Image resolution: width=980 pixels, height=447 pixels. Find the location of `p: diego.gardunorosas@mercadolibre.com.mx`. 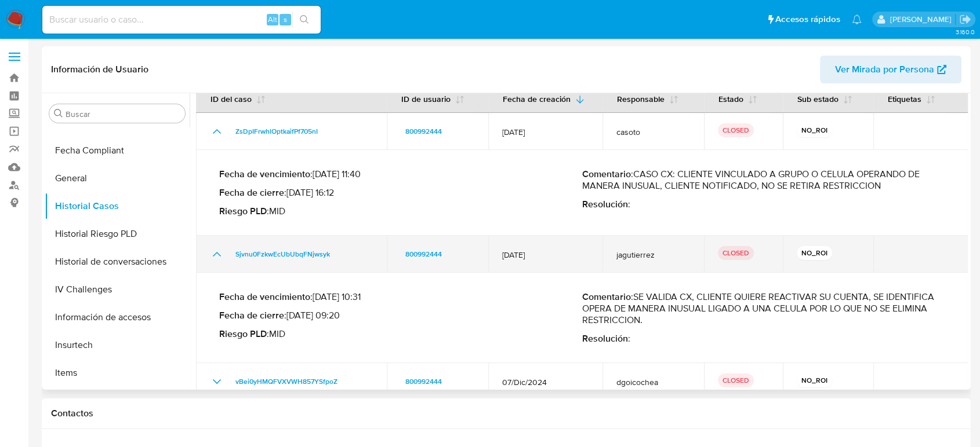

p: diego.gardunorosas@mercadolibre.com.mx is located at coordinates (922, 19).